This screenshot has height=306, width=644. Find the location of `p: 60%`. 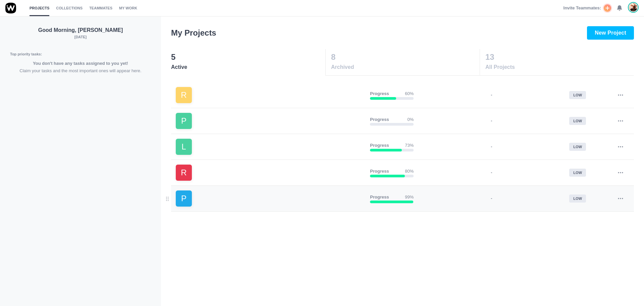

p: 60% is located at coordinates (409, 94).